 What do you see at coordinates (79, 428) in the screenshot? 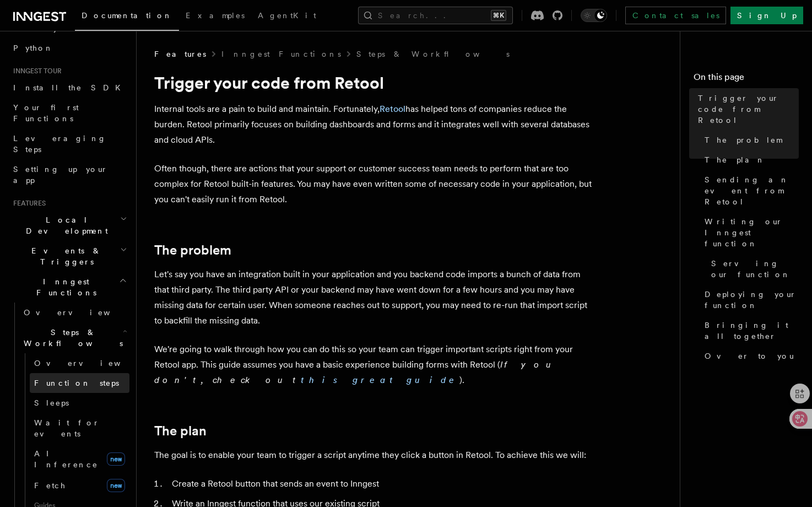
I see `a: Wait for events` at bounding box center [79, 428].